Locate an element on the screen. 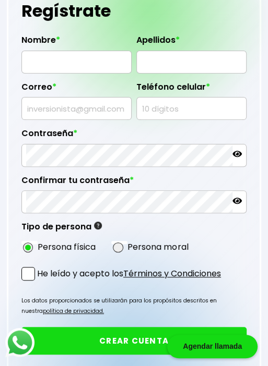  img: logos_whatsapp-icon.242b2217.svg is located at coordinates (20, 343).